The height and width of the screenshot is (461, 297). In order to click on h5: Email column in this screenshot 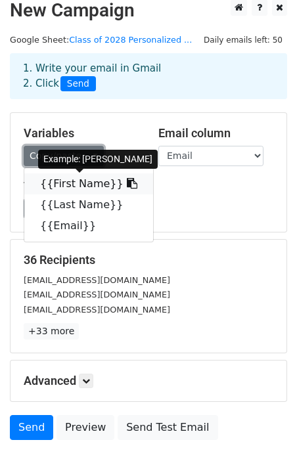, I will do `click(215, 133)`.